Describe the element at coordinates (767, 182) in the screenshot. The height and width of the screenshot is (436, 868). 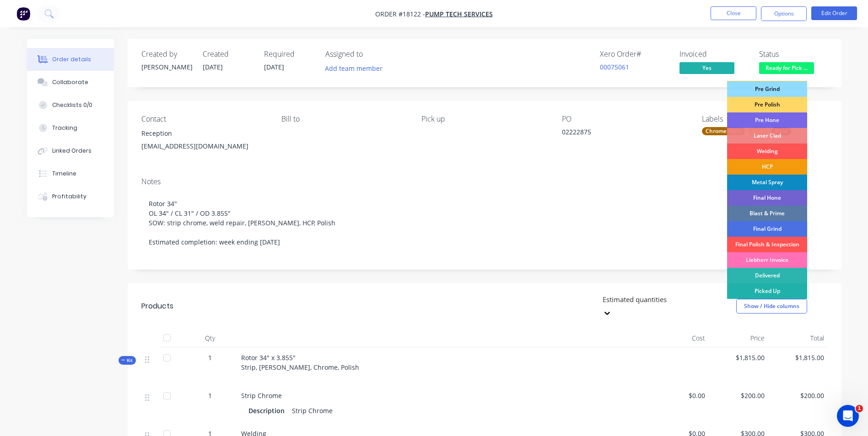
I see `div: Metal Spray` at that location.